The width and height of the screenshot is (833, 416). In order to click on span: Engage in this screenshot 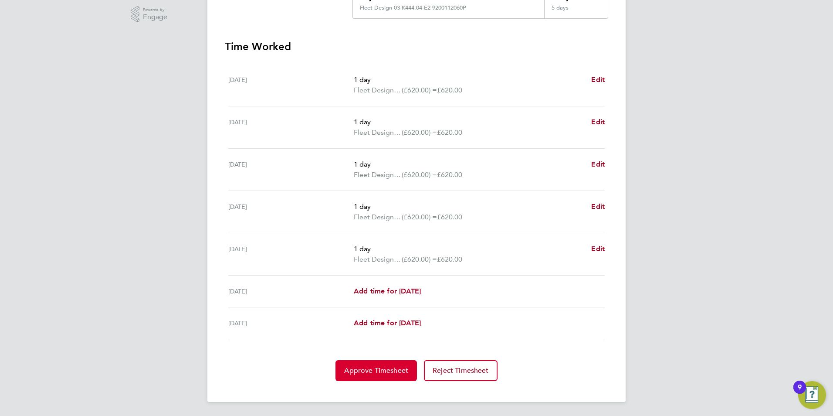, I will do `click(155, 17)`.